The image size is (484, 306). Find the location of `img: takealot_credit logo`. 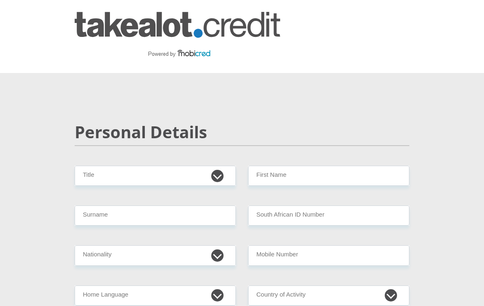

img: takealot_credit logo is located at coordinates (177, 37).